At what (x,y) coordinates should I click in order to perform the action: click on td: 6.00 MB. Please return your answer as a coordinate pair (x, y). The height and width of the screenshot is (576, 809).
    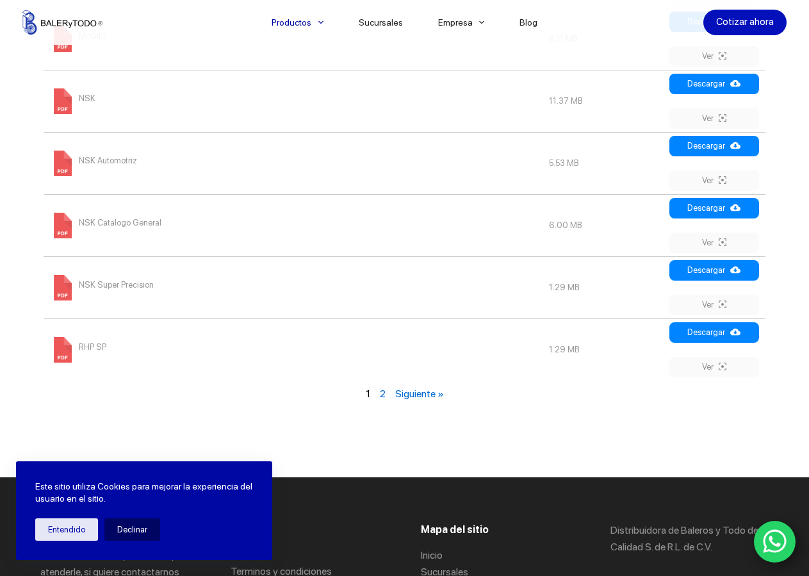
    Looking at the image, I should click on (604, 225).